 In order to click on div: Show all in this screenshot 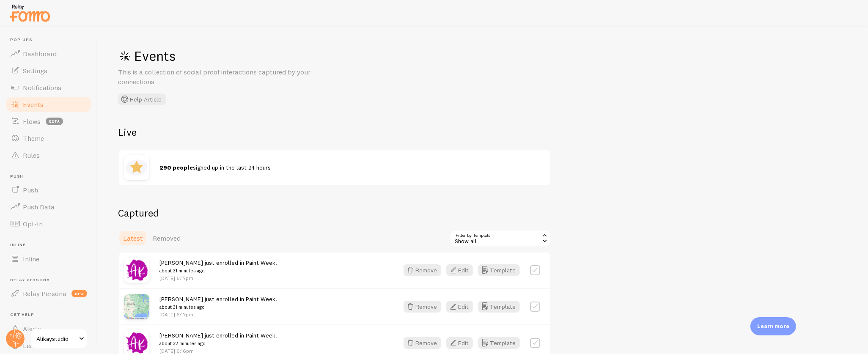, I will do `click(500, 238)`.